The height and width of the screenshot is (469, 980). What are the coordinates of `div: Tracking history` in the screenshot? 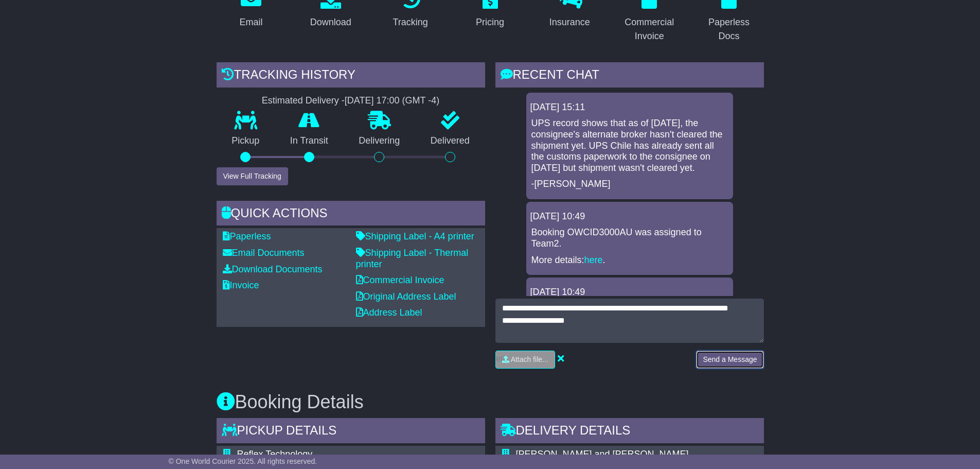 It's located at (351, 76).